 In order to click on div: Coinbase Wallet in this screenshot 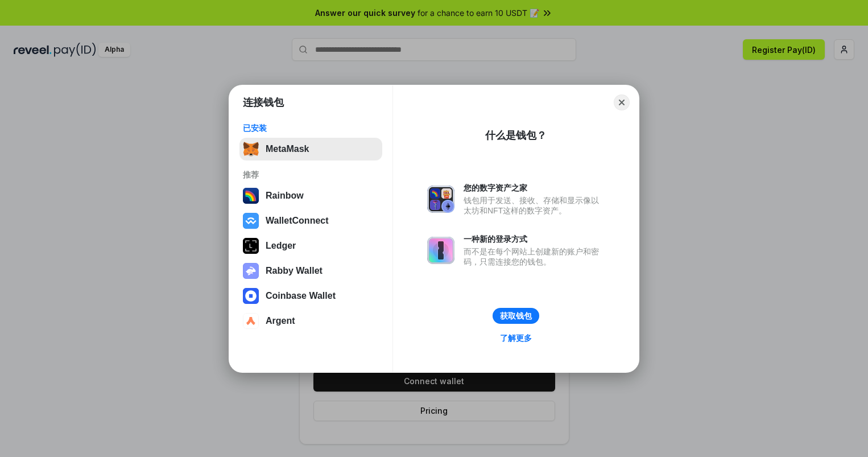, I will do `click(300, 296)`.